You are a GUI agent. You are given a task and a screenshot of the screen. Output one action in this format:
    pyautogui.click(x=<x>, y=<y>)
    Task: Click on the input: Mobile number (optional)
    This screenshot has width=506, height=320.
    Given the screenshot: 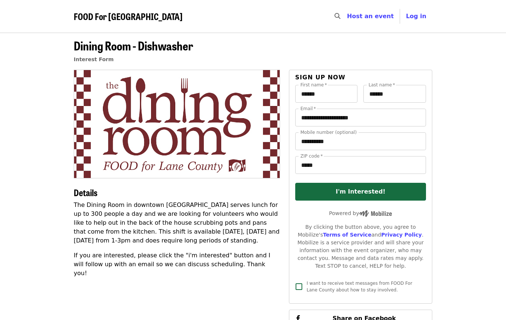 What is the action you would take?
    pyautogui.click(x=360, y=141)
    